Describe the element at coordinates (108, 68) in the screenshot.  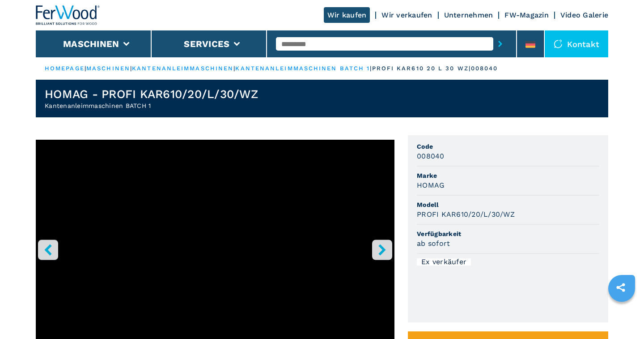
I see `a: maschinen` at that location.